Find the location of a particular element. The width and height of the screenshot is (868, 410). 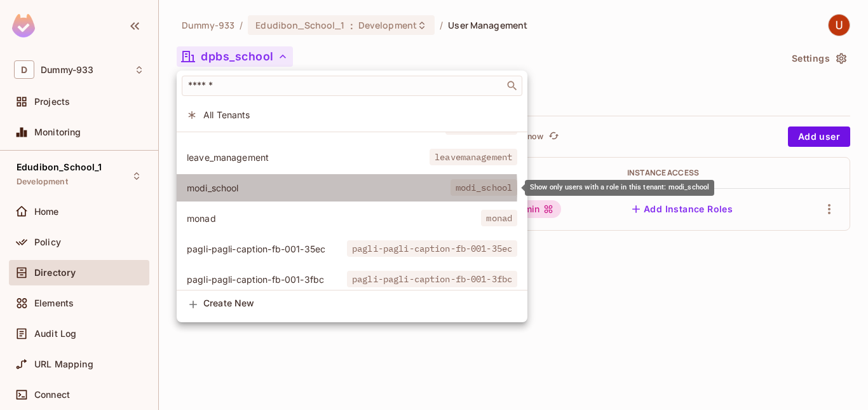

span: leavemanagement is located at coordinates (474, 157).